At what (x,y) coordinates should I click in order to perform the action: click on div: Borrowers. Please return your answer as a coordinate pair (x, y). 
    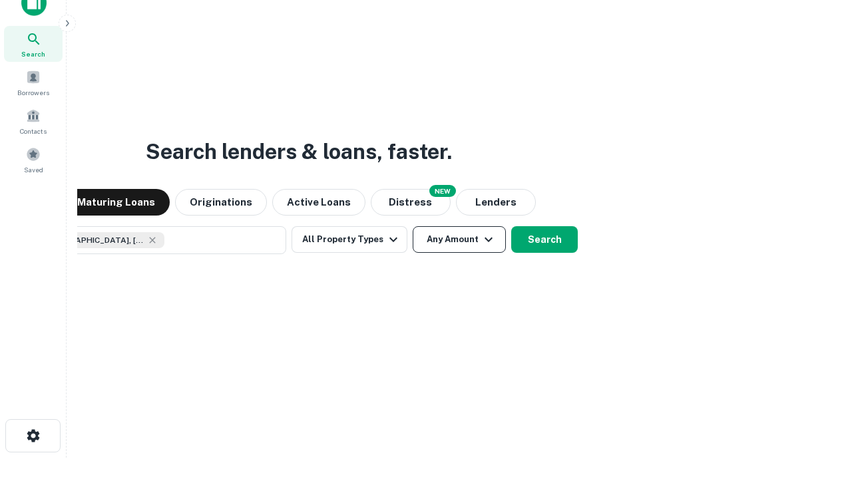
    Looking at the image, I should click on (33, 82).